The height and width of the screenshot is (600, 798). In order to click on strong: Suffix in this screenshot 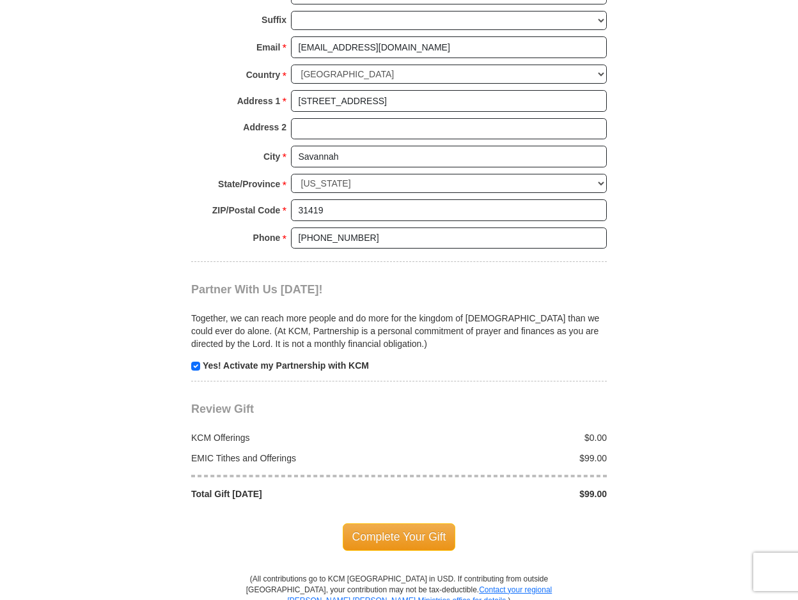, I will do `click(274, 20)`.